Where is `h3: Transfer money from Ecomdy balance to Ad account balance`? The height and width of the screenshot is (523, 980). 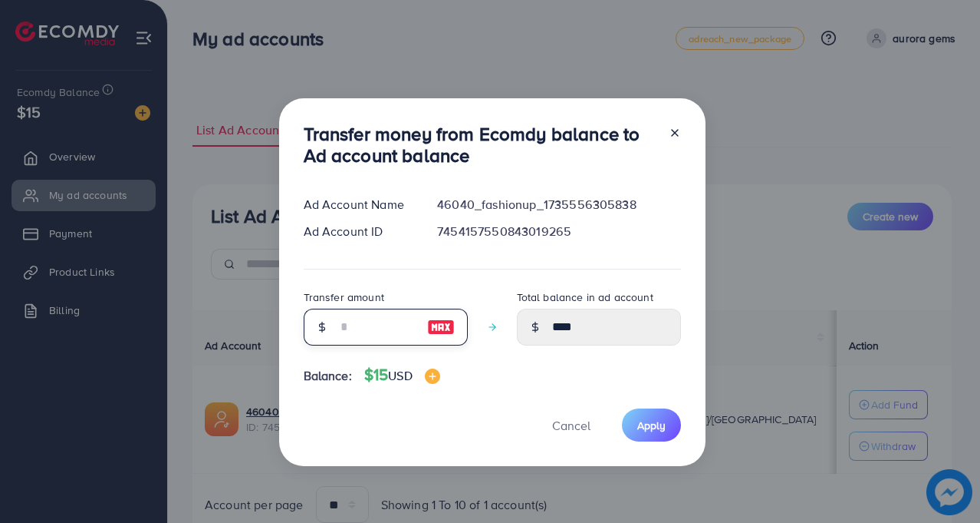
h3: Transfer money from Ecomdy balance to Ad account balance is located at coordinates (480, 145).